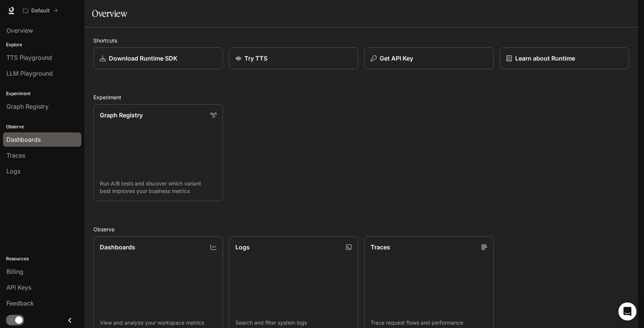 This screenshot has width=644, height=328. I want to click on p: Search and filter system logs, so click(294, 323).